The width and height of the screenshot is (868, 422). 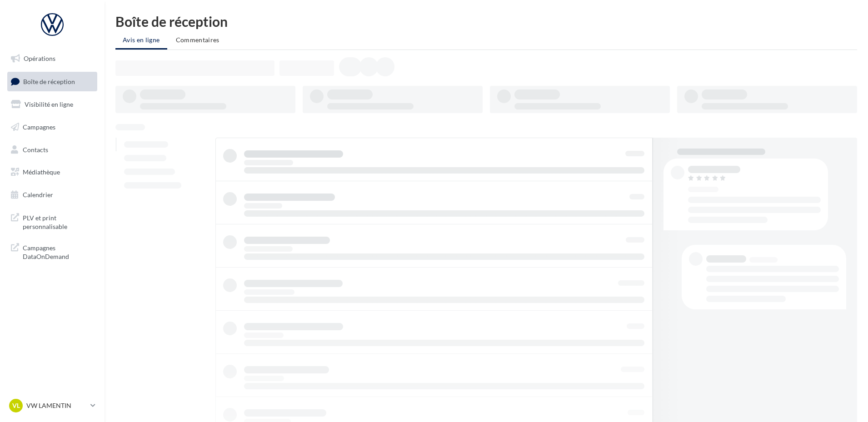 What do you see at coordinates (52, 195) in the screenshot?
I see `a: Calendrier` at bounding box center [52, 195].